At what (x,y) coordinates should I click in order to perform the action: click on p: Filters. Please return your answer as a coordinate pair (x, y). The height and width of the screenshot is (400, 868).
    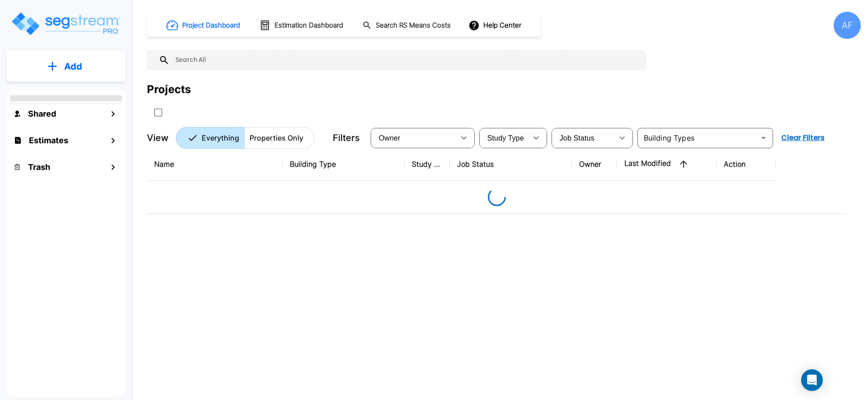
    Looking at the image, I should click on (346, 138).